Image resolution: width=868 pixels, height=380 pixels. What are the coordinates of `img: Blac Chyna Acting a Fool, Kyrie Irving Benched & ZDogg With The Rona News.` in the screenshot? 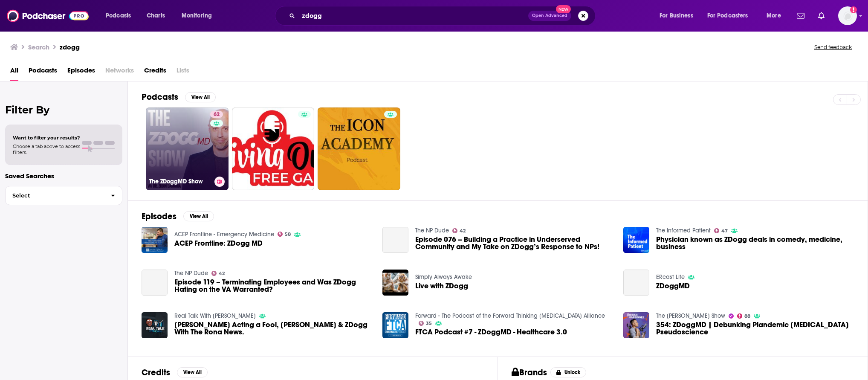 It's located at (155, 325).